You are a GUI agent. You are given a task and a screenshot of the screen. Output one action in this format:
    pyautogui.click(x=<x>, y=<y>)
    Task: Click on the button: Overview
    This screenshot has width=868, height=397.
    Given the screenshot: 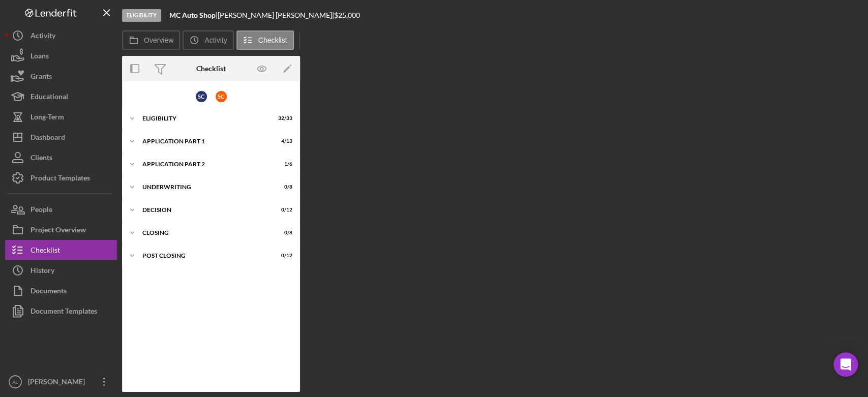 What is the action you would take?
    pyautogui.click(x=151, y=40)
    